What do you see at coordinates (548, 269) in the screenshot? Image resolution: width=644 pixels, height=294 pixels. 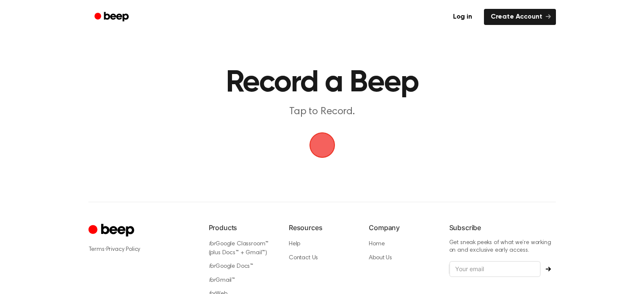 I see `button: Subscribe` at bounding box center [548, 269].